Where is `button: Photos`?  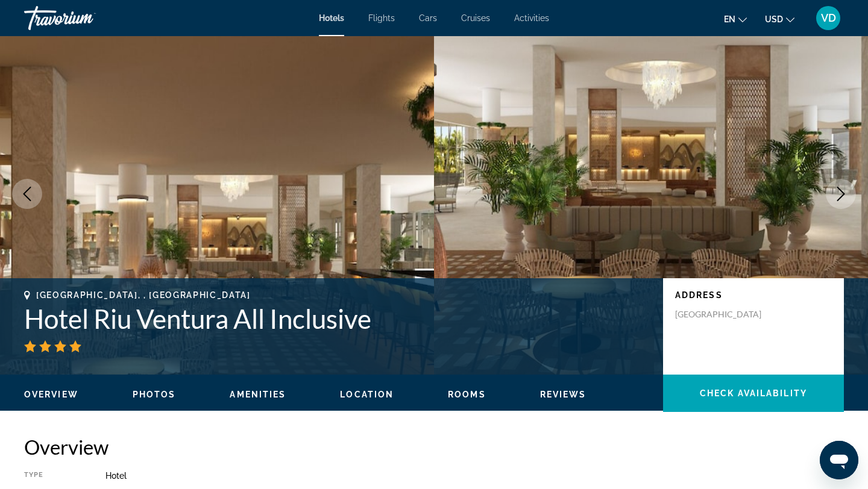 button: Photos is located at coordinates (154, 394).